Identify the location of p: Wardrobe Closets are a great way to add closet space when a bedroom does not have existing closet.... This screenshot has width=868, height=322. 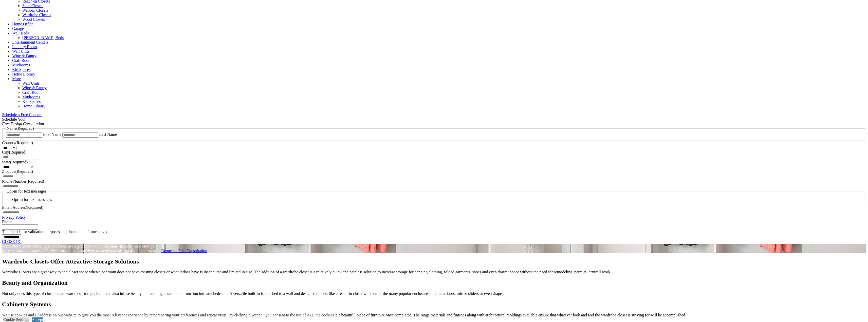
(434, 272).